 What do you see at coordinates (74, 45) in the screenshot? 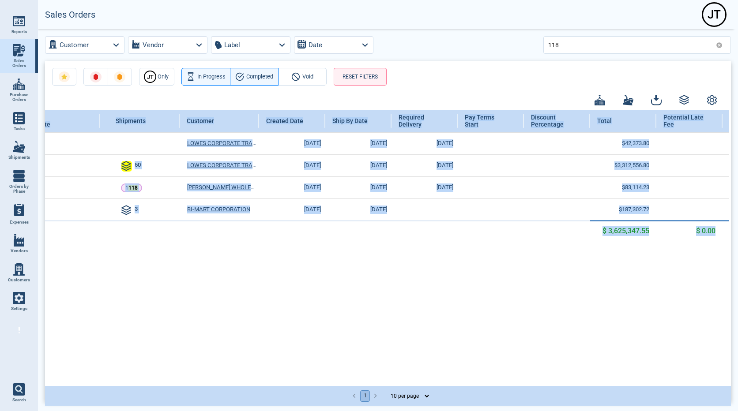
I see `label: Customer` at bounding box center [74, 45].